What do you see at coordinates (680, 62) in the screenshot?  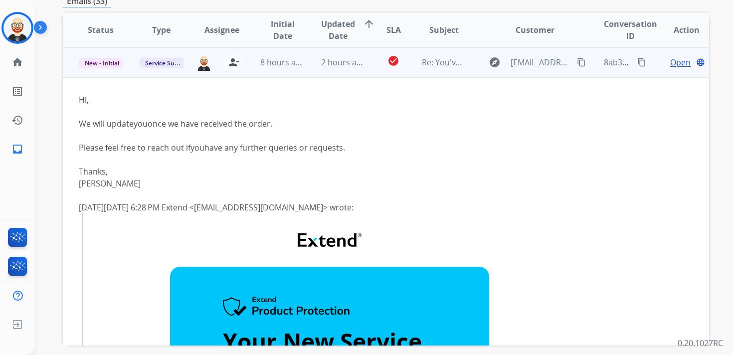 I see `span: Open` at bounding box center [680, 62].